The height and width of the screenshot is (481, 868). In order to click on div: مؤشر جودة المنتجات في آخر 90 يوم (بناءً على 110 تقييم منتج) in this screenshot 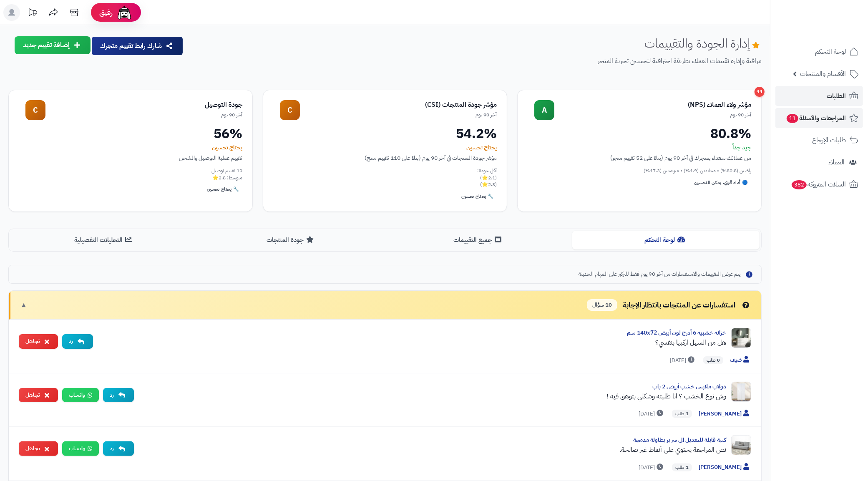, I will do `click(385, 158)`.